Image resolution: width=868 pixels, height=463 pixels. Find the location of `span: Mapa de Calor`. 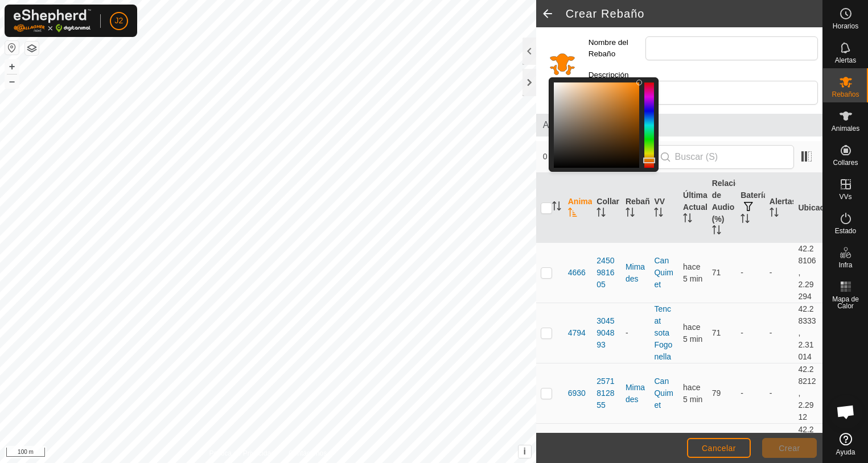

span: Mapa de Calor is located at coordinates (845, 303).